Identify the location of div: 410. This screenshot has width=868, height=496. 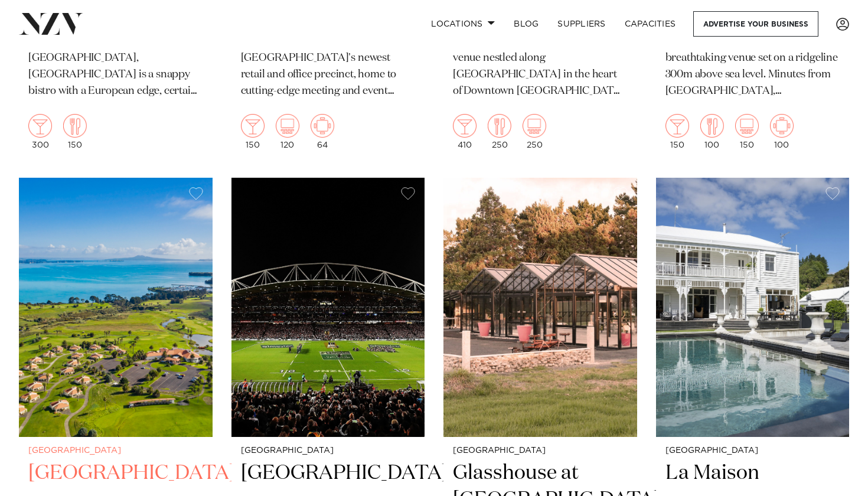
(465, 132).